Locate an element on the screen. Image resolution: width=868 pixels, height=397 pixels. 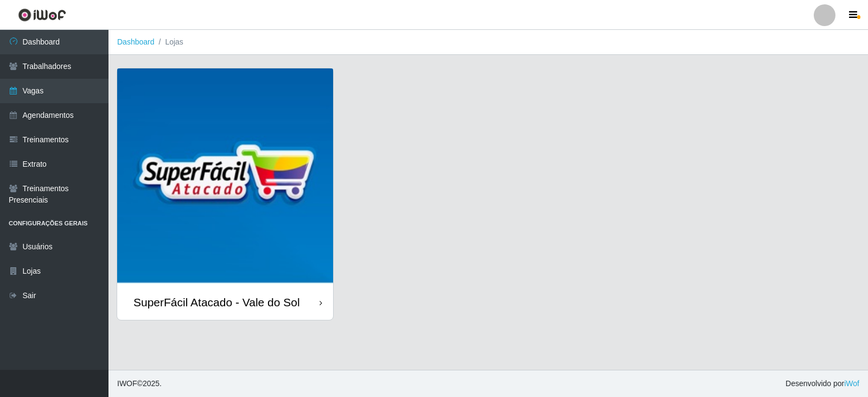
div: SuperFácil Atacado - Vale do Sol is located at coordinates (217, 302).